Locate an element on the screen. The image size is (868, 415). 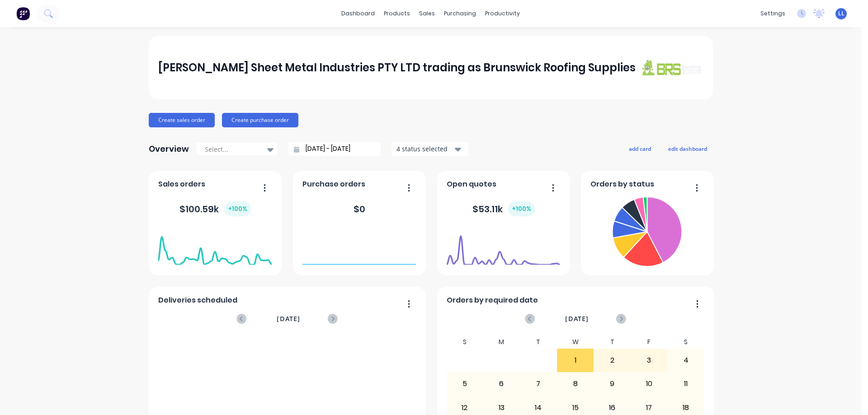
button: Create purchase order is located at coordinates (260, 120).